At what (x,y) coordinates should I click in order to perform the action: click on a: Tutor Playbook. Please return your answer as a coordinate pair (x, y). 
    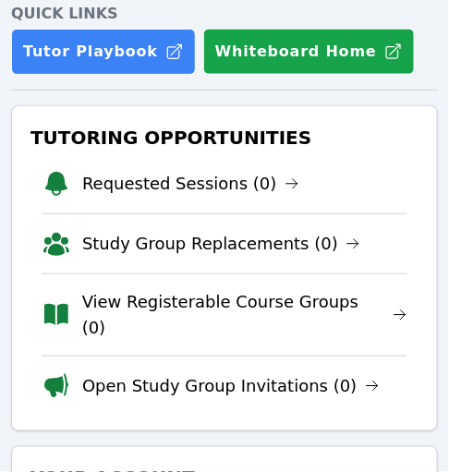
    Looking at the image, I should click on (103, 52).